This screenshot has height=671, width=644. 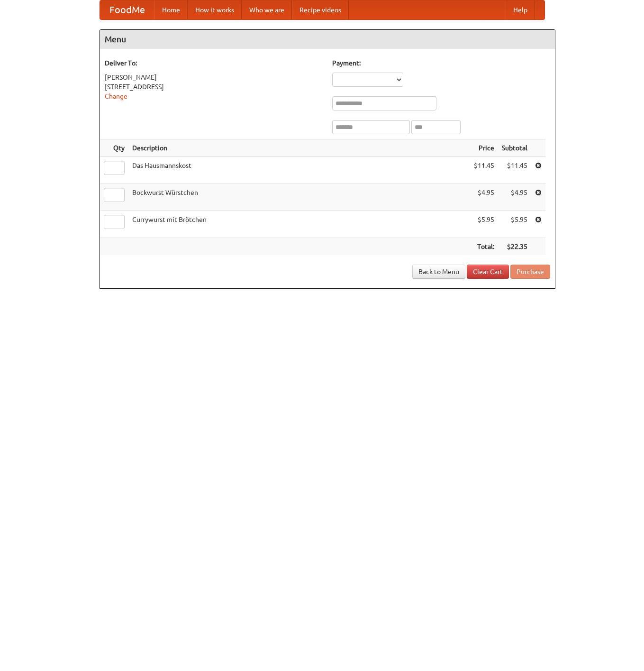 What do you see at coordinates (328, 39) in the screenshot?
I see `h4: Menu` at bounding box center [328, 39].